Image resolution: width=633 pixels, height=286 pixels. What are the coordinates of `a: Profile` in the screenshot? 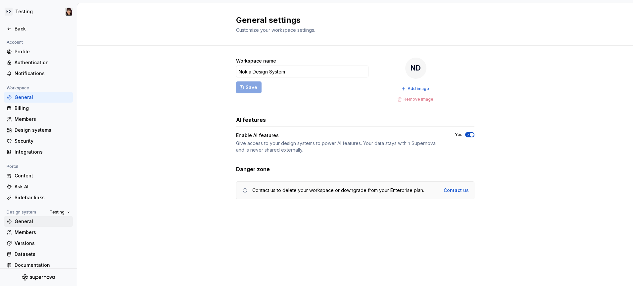 It's located at (38, 52).